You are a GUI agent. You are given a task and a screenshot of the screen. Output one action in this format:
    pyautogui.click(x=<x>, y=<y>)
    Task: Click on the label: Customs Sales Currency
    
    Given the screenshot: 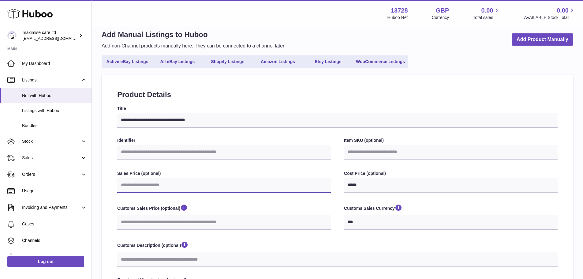 What is the action you would take?
    pyautogui.click(x=451, y=208)
    